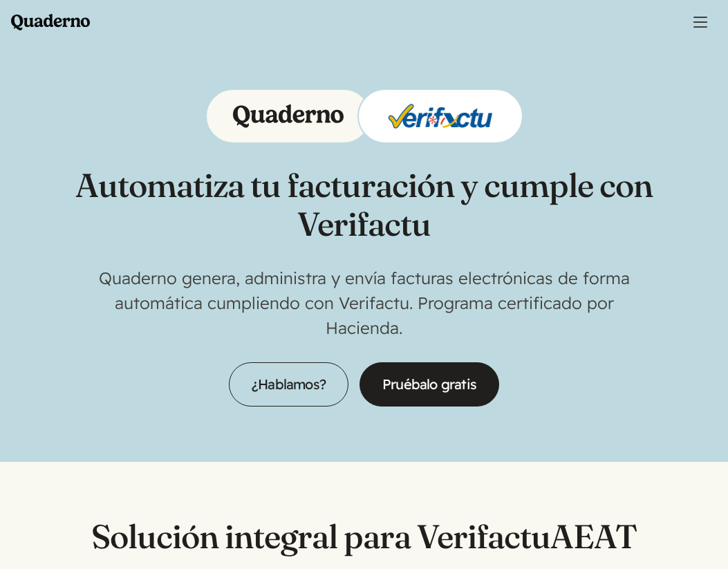 This screenshot has width=728, height=569. Describe the element at coordinates (364, 537) in the screenshot. I see `h2: Solución integral para Verifactu` at that location.